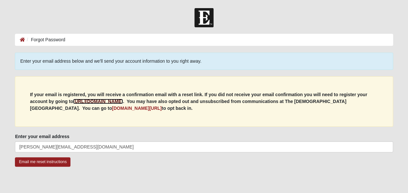  Describe the element at coordinates (43, 162) in the screenshot. I see `input: Email me reset instructions` at that location.